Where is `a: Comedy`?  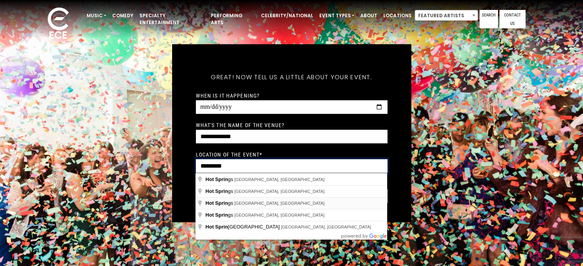
a: Comedy is located at coordinates (123, 16).